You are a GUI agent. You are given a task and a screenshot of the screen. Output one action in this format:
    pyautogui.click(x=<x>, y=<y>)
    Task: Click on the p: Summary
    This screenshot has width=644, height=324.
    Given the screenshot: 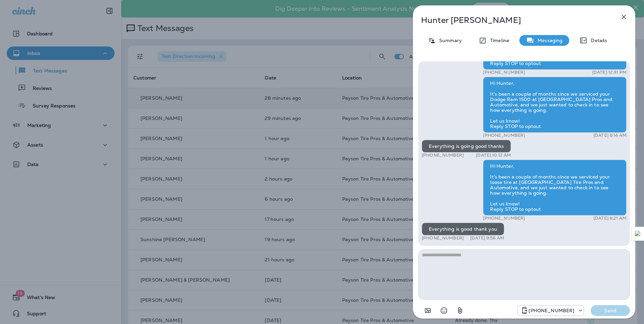 What is the action you would take?
    pyautogui.click(x=448, y=41)
    